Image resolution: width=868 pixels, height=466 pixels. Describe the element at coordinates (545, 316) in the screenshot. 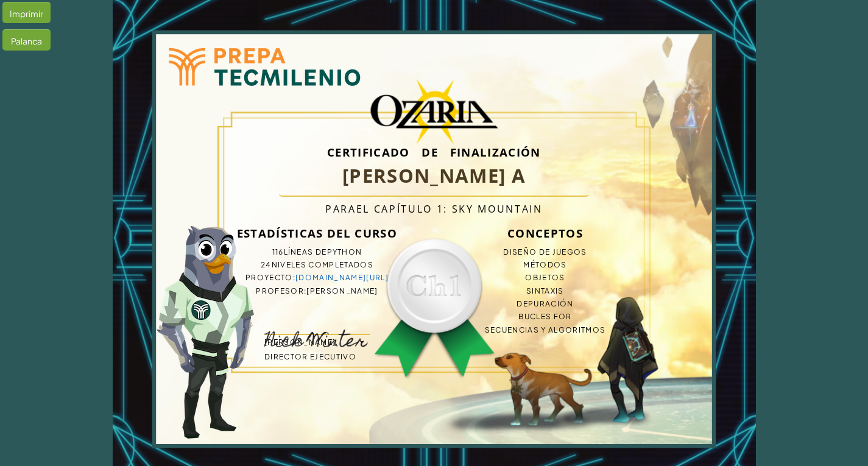

I see `font: Bucles for` at that location.